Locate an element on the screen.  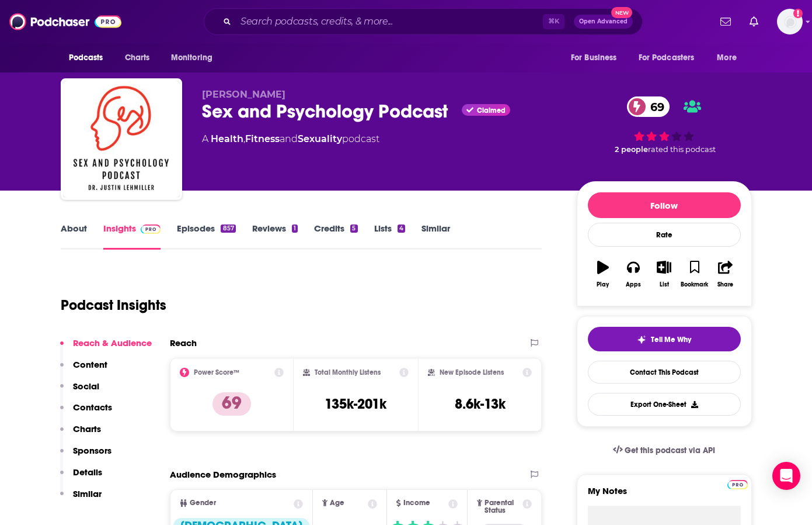
span: Get this podcast via API is located at coordinates (670, 450).